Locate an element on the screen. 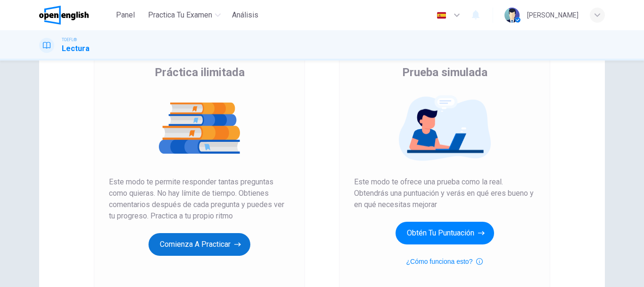  span: Practica tu examen is located at coordinates (180, 15).